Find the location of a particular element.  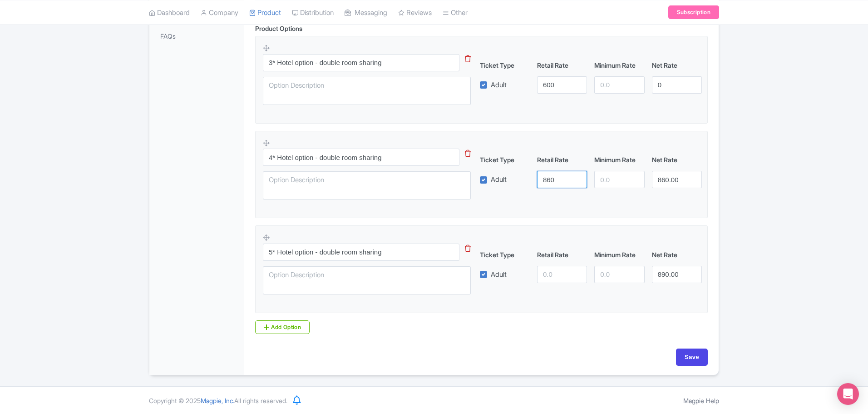

div: Product Options is located at coordinates (279, 28).